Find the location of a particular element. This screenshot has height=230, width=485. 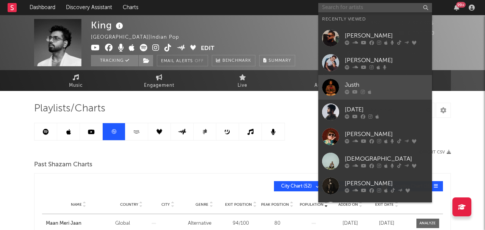

a: Engagement is located at coordinates (159, 80).